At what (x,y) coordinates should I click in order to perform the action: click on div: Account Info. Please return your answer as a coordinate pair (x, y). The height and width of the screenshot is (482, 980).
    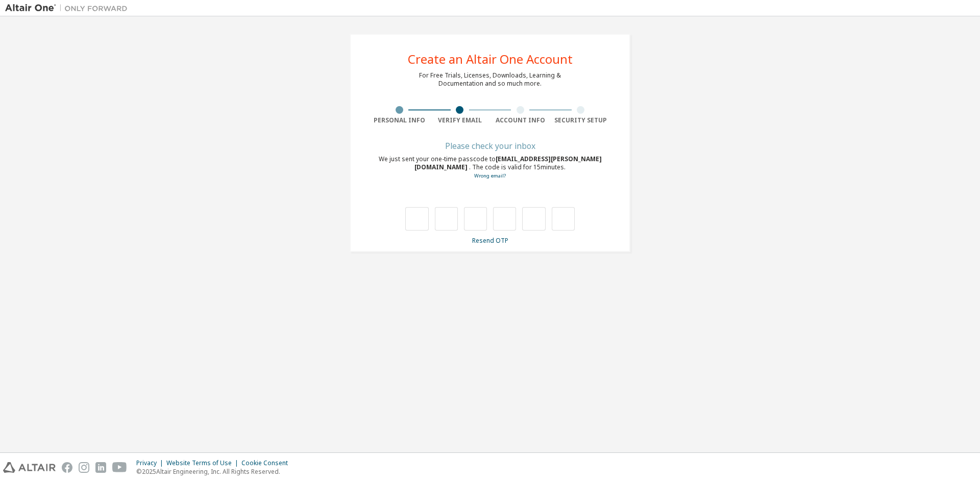
    Looking at the image, I should click on (520, 120).